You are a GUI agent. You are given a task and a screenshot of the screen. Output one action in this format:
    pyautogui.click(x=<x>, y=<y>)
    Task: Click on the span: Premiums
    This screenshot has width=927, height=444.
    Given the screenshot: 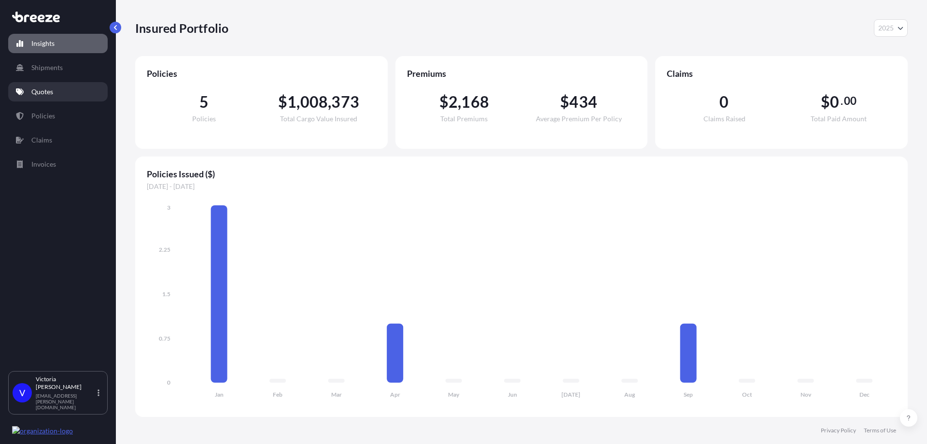 What is the action you would take?
    pyautogui.click(x=522, y=73)
    